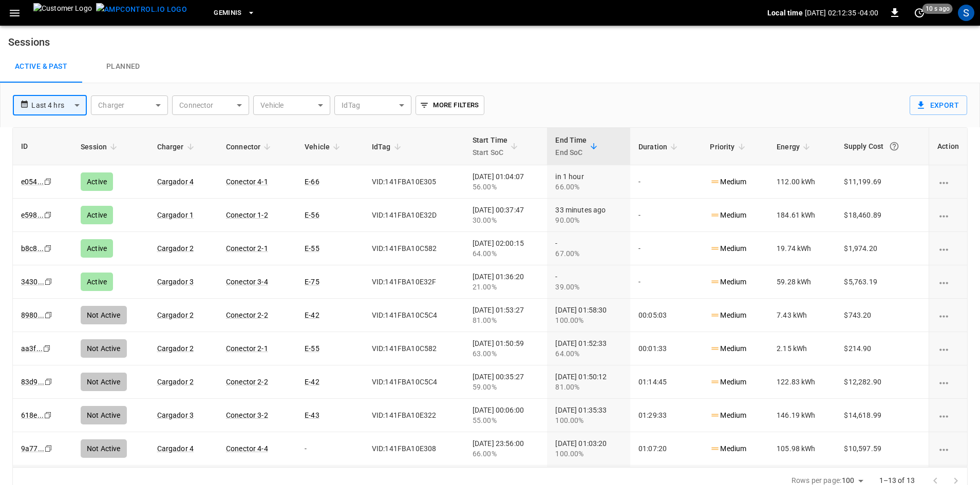  What do you see at coordinates (414, 449) in the screenshot?
I see `td: VID:141FBA10E308` at bounding box center [414, 449].